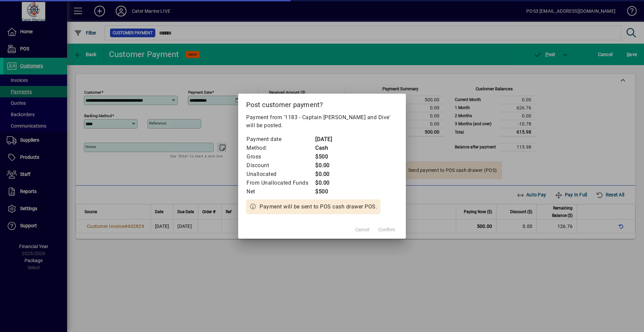 The width and height of the screenshot is (644, 332). Describe the element at coordinates (281, 192) in the screenshot. I see `td: Net` at that location.